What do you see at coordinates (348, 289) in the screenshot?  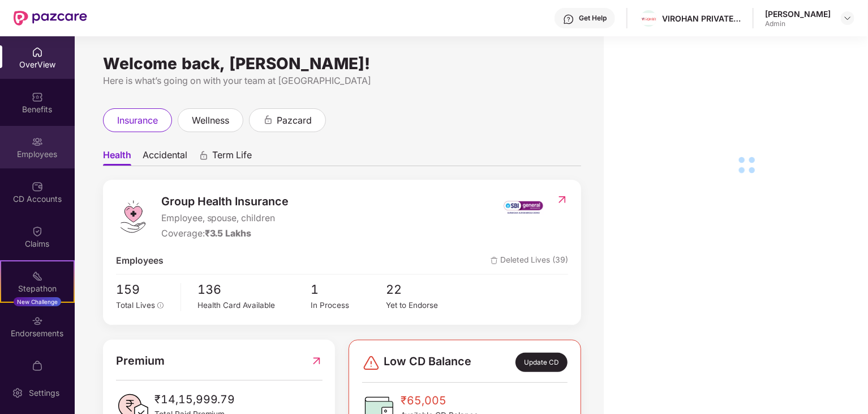 I see `span: 1` at bounding box center [348, 289].